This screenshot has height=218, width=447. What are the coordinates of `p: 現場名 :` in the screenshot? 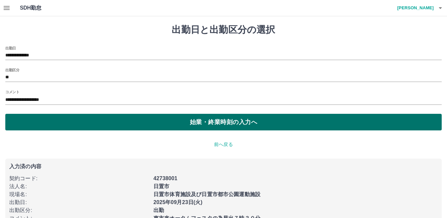 It's located at (79, 194).